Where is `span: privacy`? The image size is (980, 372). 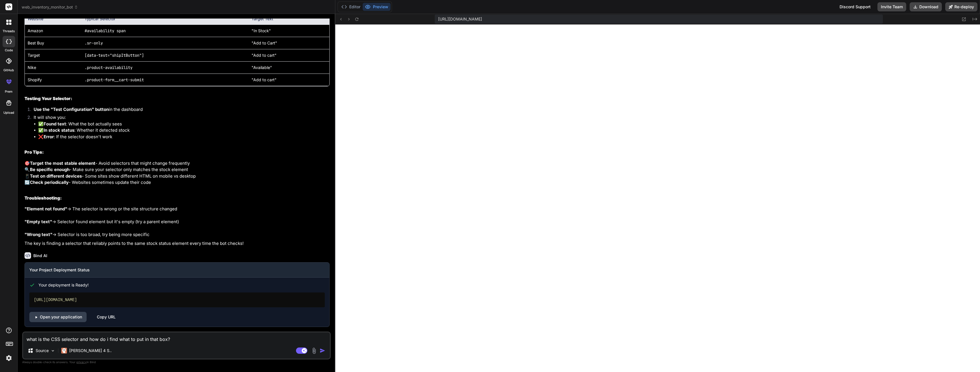 span: privacy is located at coordinates (82, 362).